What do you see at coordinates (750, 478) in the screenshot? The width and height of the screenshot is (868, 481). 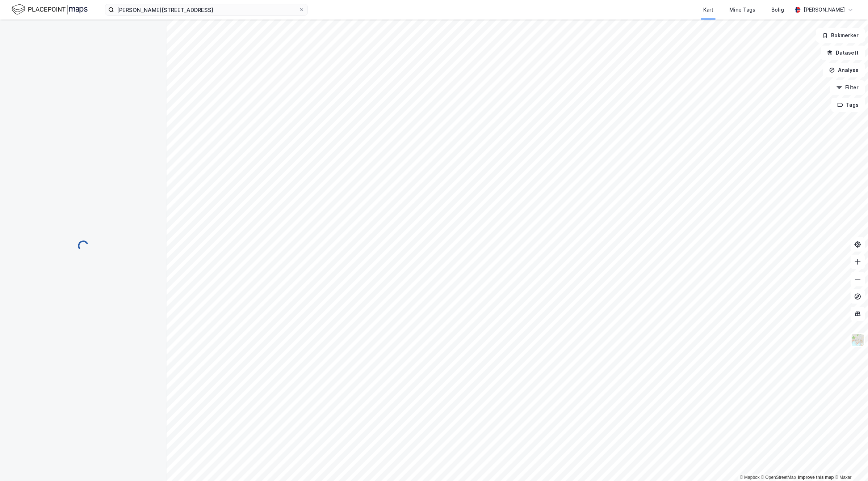 I see `a: Mapbox` at bounding box center [750, 478].